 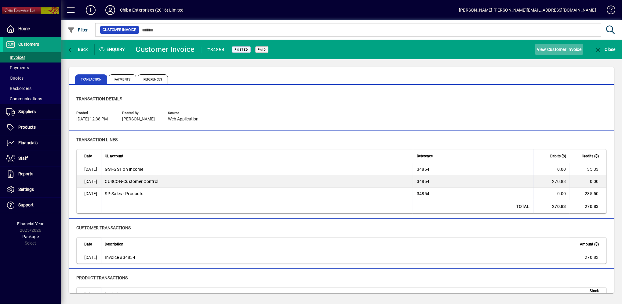 What do you see at coordinates (24, 99) in the screenshot?
I see `span: Communications` at bounding box center [24, 99].